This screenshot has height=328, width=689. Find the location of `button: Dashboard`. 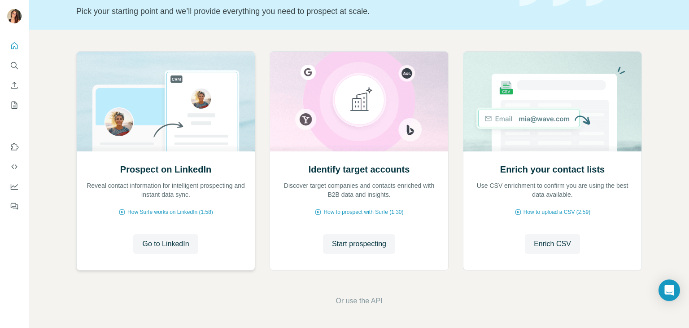

button: Dashboard is located at coordinates (14, 186).